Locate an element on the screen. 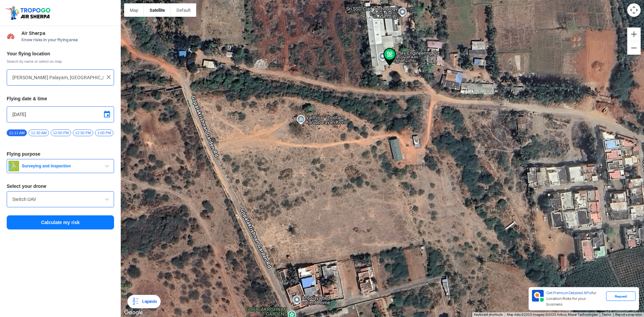  button: Calculate my risk is located at coordinates (61, 222).